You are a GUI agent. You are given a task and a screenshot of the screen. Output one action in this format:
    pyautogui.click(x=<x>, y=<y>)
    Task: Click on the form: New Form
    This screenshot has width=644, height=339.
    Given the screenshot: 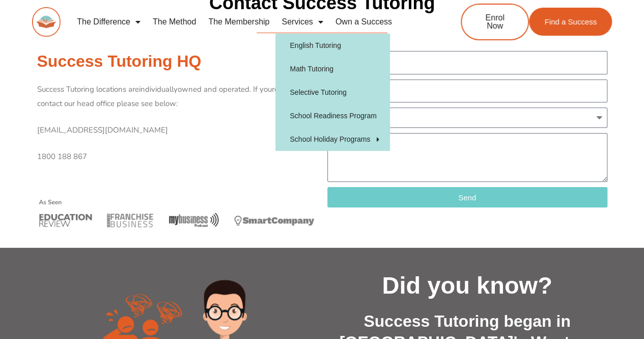 What is the action you would take?
    pyautogui.click(x=467, y=131)
    